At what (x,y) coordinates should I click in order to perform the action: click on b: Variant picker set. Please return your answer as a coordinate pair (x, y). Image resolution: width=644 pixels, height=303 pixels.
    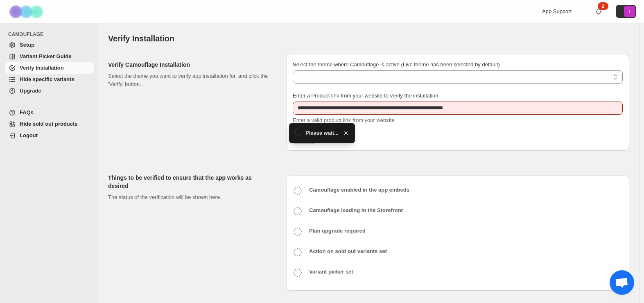
    Looking at the image, I should click on (331, 271).